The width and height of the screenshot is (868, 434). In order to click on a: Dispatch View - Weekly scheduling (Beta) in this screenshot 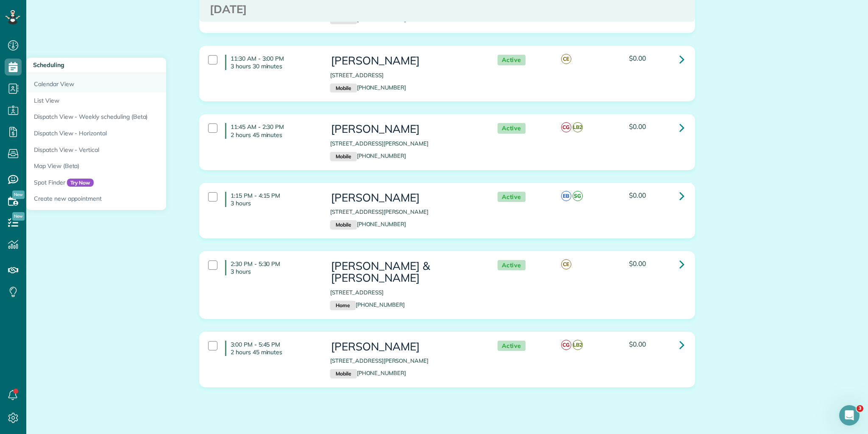, I will do `click(132, 117)`.